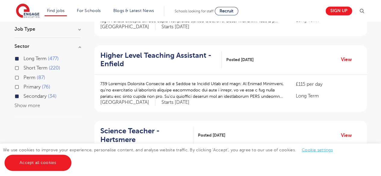 The width and height of the screenshot is (381, 176). Describe the element at coordinates (144, 135) in the screenshot. I see `h2: Science Teacher - Hertsmere` at that location.